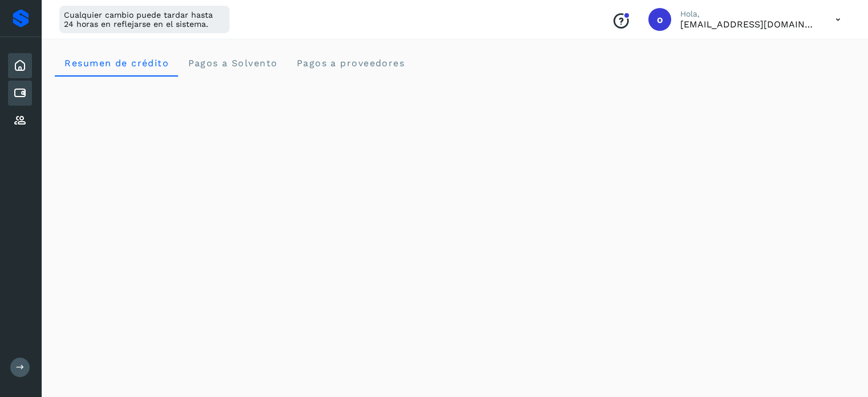  What do you see at coordinates (20, 66) in the screenshot?
I see `div: Inicio` at bounding box center [20, 66].